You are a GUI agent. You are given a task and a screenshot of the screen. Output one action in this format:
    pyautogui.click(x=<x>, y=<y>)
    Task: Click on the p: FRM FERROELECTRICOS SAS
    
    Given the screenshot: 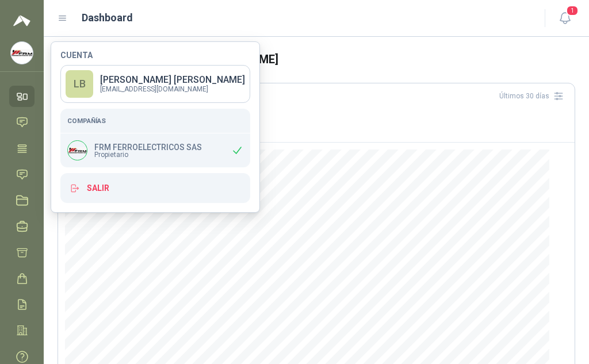 What is the action you would take?
    pyautogui.click(x=147, y=147)
    